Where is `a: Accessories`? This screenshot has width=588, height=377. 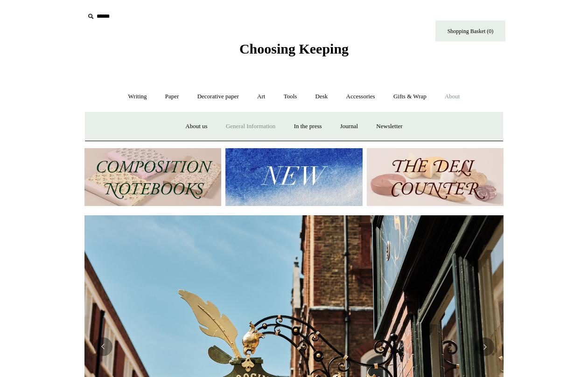
a: Accessories is located at coordinates (361, 97).